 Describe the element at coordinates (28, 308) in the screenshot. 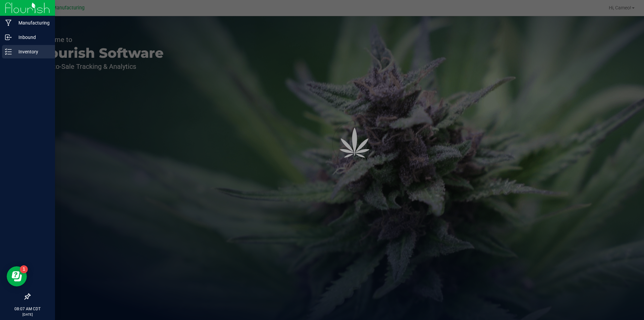

I see `p: 08:07 AM CDT` at that location.